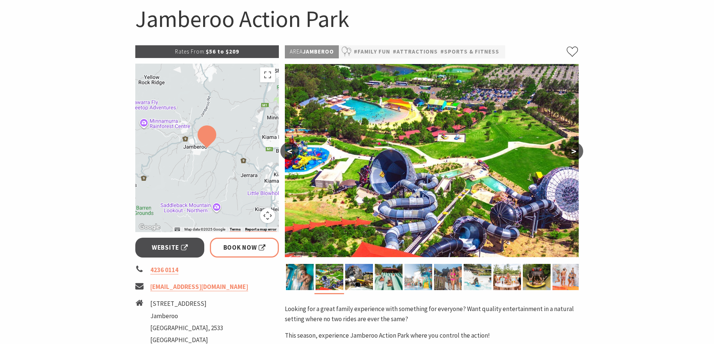 This screenshot has width=714, height=344. I want to click on li: Jamberoo, so click(187, 316).